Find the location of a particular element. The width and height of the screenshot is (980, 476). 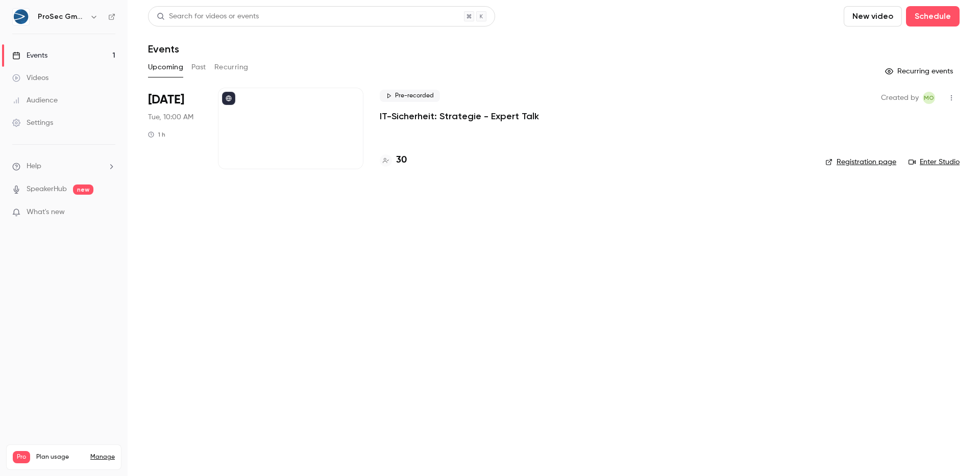

button: Past is located at coordinates (199, 67).